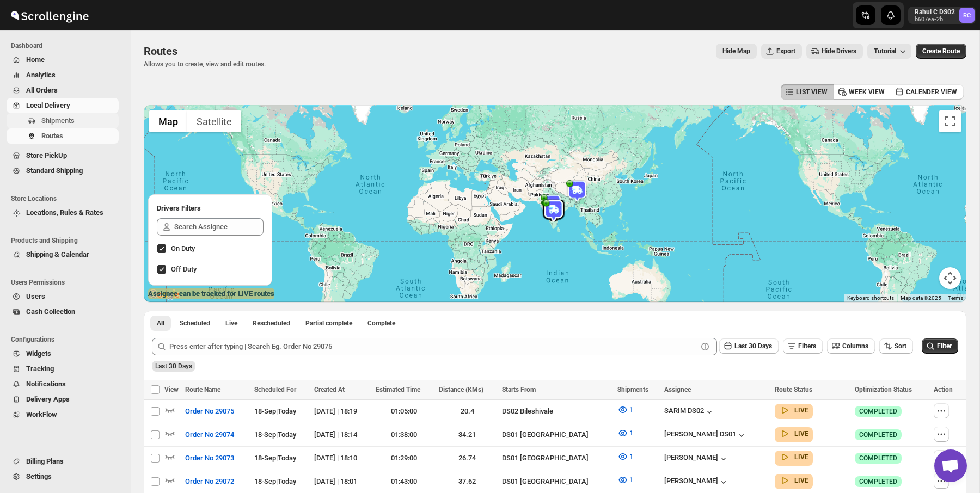 This screenshot has width=980, height=493. What do you see at coordinates (63, 136) in the screenshot?
I see `button: Routes` at bounding box center [63, 136].